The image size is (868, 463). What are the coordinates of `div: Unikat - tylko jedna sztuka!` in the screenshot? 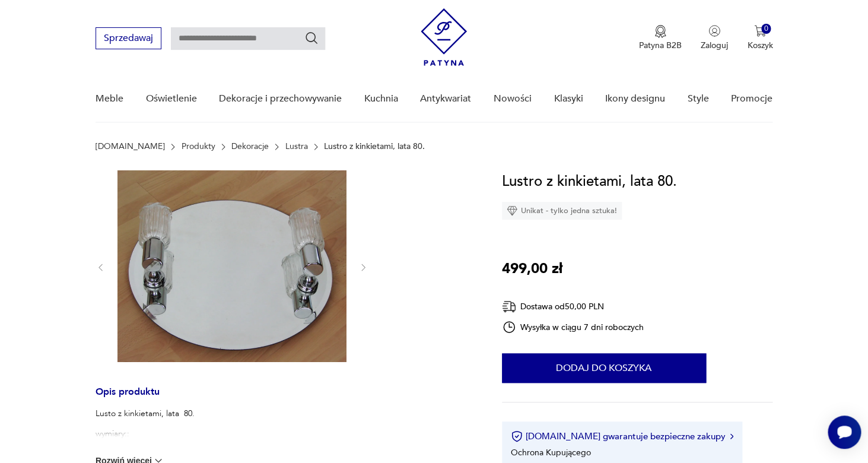 It's located at (562, 211).